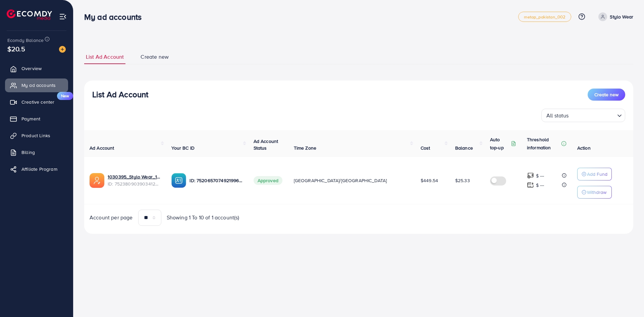  What do you see at coordinates (216, 181) in the screenshot?
I see `p: ID: 7520657074921996304` at bounding box center [216, 181].